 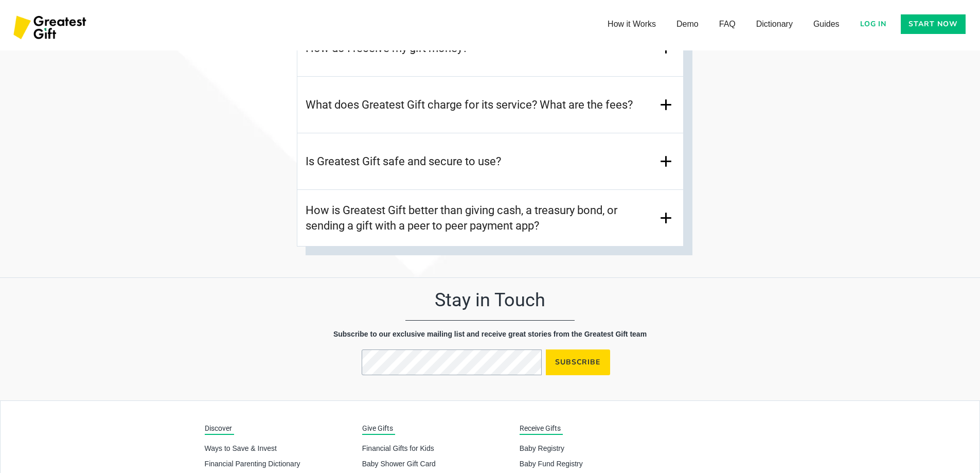 I want to click on h2: Receive Gifts, so click(x=541, y=428).